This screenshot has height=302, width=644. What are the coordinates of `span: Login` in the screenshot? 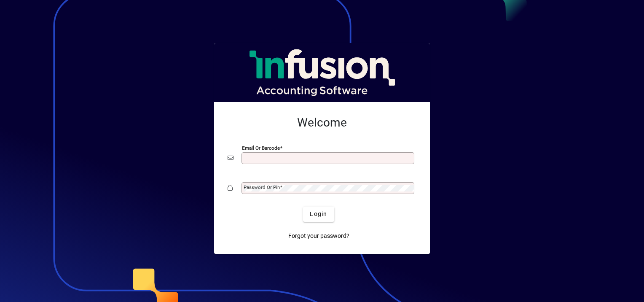 It's located at (319, 214).